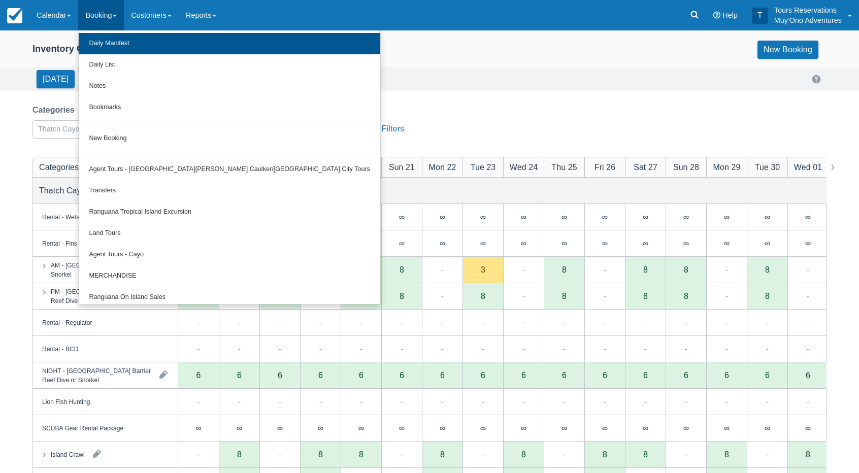  Describe the element at coordinates (727, 167) in the screenshot. I see `div: Mon 29` at that location.